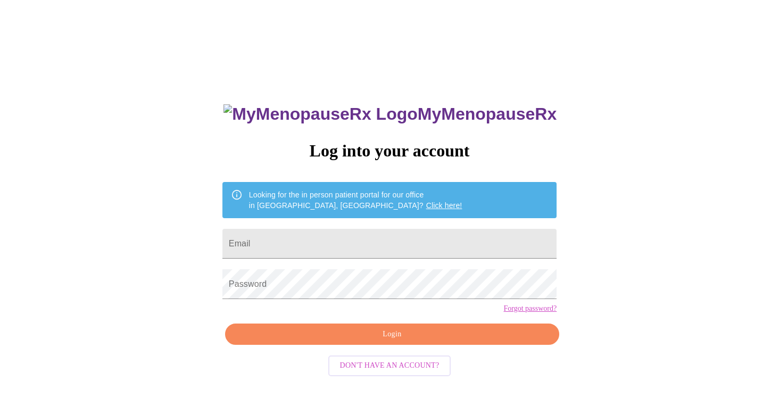  What do you see at coordinates (390, 365) in the screenshot?
I see `a: Don't have an account?` at bounding box center [390, 365].